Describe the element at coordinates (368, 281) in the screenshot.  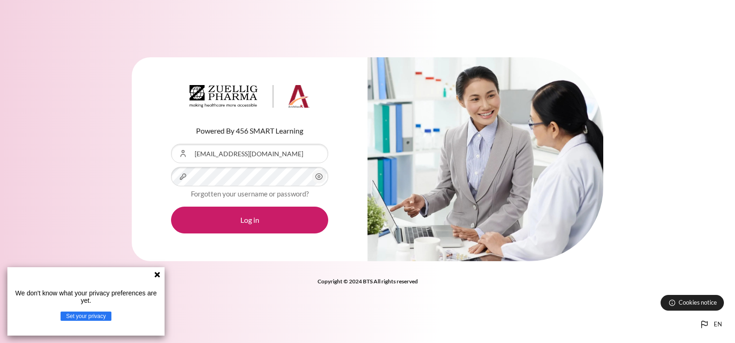
I see `strong: Copyright © 2024 BTS All rights reserved` at that location.